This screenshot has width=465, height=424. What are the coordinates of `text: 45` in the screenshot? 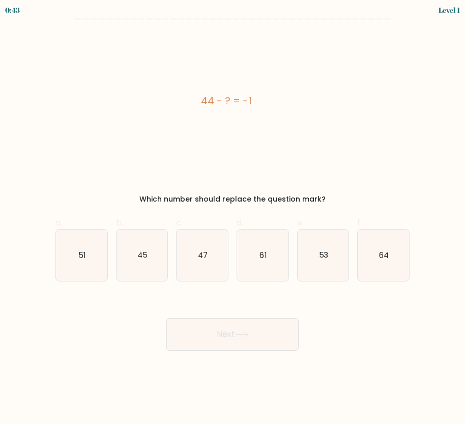 It's located at (143, 255).